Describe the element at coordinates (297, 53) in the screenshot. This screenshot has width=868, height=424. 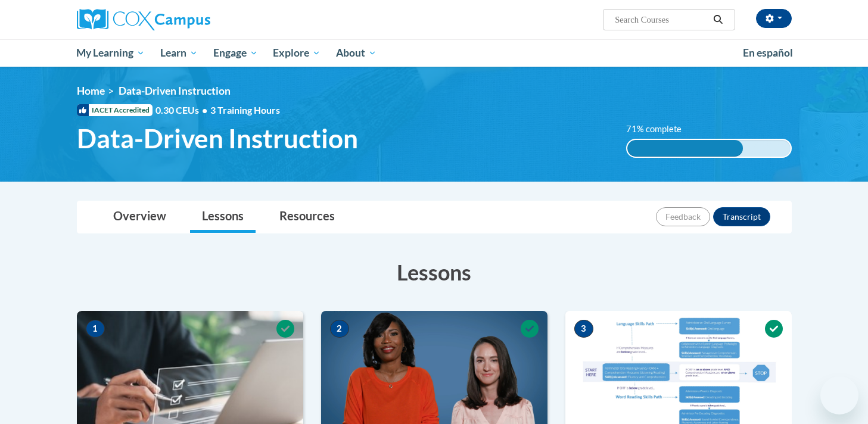
I see `a: Explore` at that location.